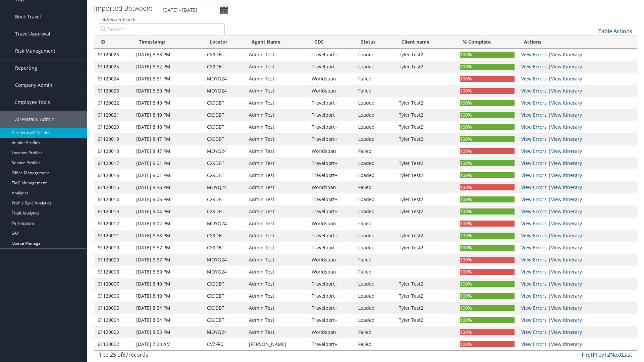  Describe the element at coordinates (375, 42) in the screenshot. I see `th: Status: activate to sort column ascending` at that location.